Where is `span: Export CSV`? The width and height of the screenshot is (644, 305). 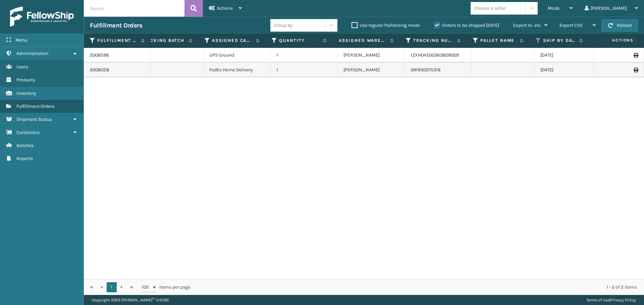
span: Export CSV is located at coordinates (571, 25).